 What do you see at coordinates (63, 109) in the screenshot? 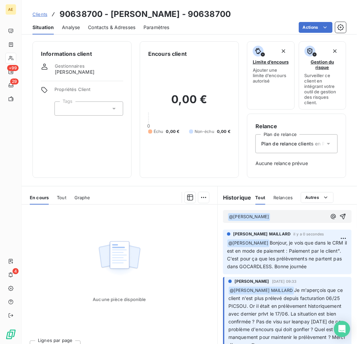
I see `input: Ajouter une valeur` at bounding box center [63, 109].